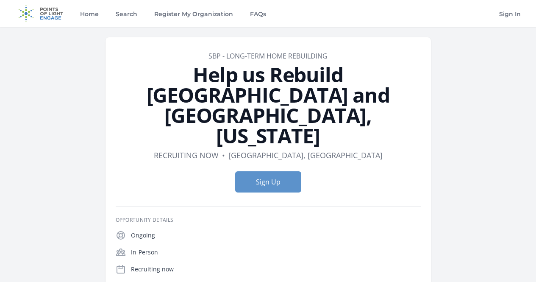 The image size is (536, 282). Describe the element at coordinates (268, 182) in the screenshot. I see `button: Sign Up` at that location.